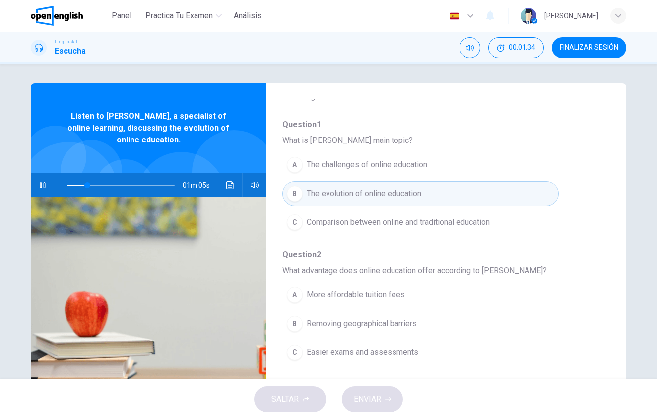  I want to click on span: Comparison between online and traditional education, so click(398, 222).